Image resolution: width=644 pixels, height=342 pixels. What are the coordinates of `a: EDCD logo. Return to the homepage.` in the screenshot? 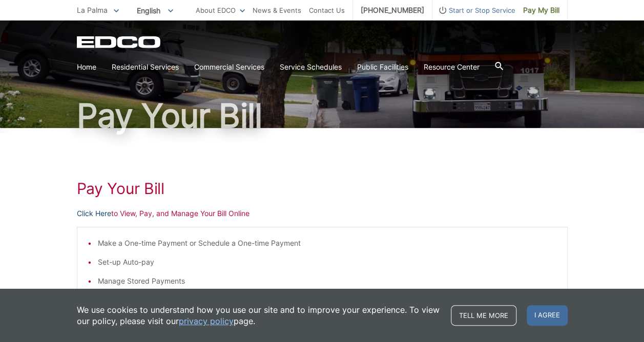 It's located at (119, 42).